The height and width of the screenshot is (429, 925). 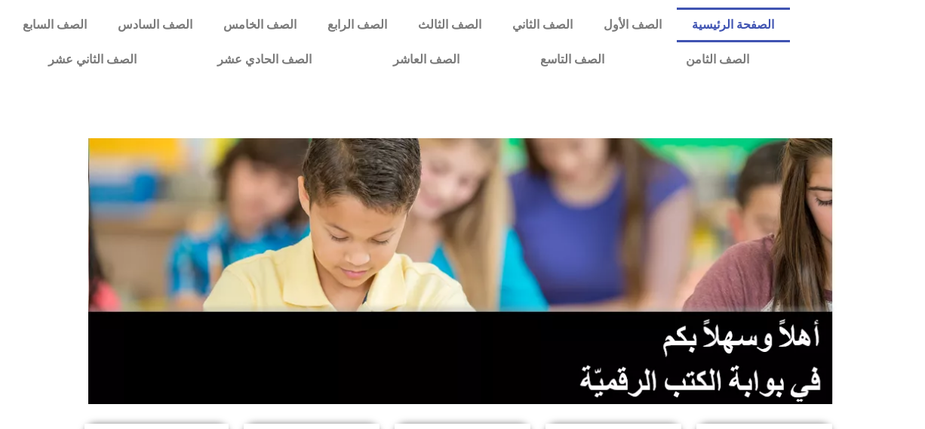 I want to click on a: الصف الأول, so click(x=632, y=25).